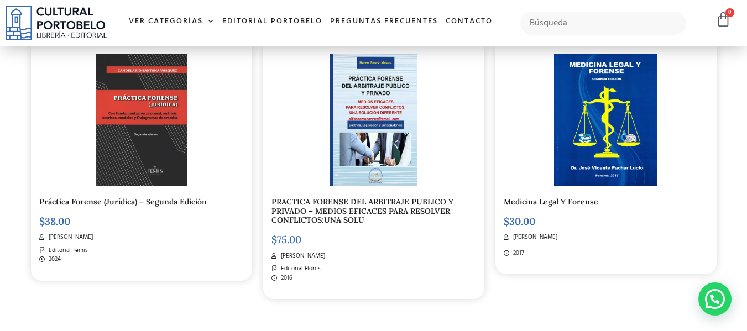  I want to click on a: Medicina Legal Y Forense, so click(550, 202).